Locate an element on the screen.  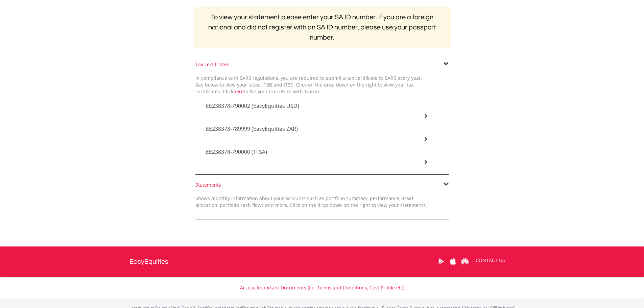
a: Apple is located at coordinates (453, 261).